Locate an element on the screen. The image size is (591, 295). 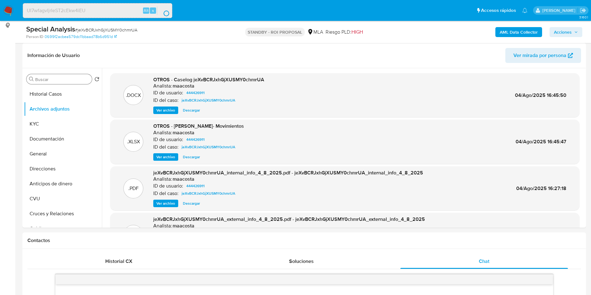
button: Anticipos de dinero is located at coordinates (63, 184).